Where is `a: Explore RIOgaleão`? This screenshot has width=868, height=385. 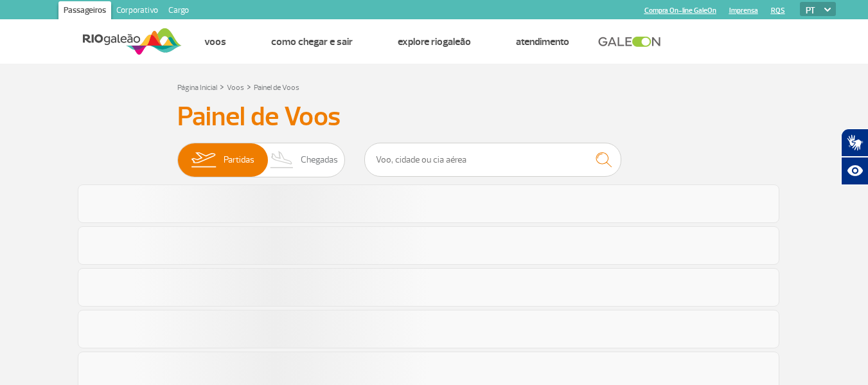
a: Explore RIOgaleão is located at coordinates (434, 42).